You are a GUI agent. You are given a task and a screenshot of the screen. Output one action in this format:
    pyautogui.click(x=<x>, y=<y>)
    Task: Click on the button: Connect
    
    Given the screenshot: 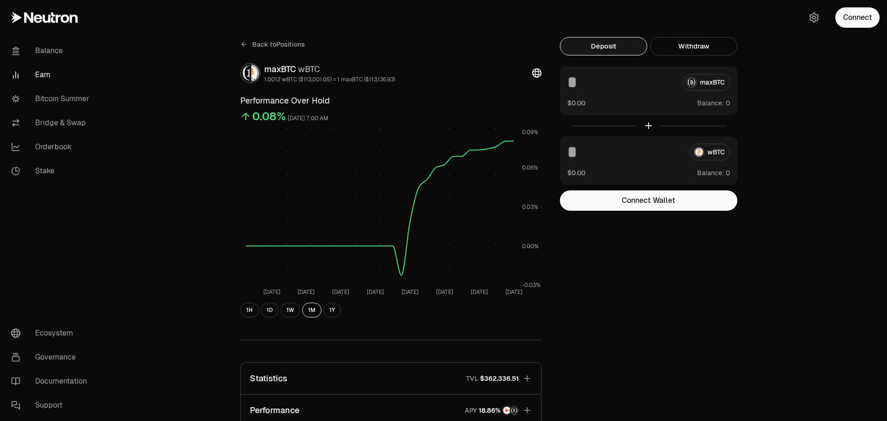 What is the action you would take?
    pyautogui.click(x=858, y=18)
    